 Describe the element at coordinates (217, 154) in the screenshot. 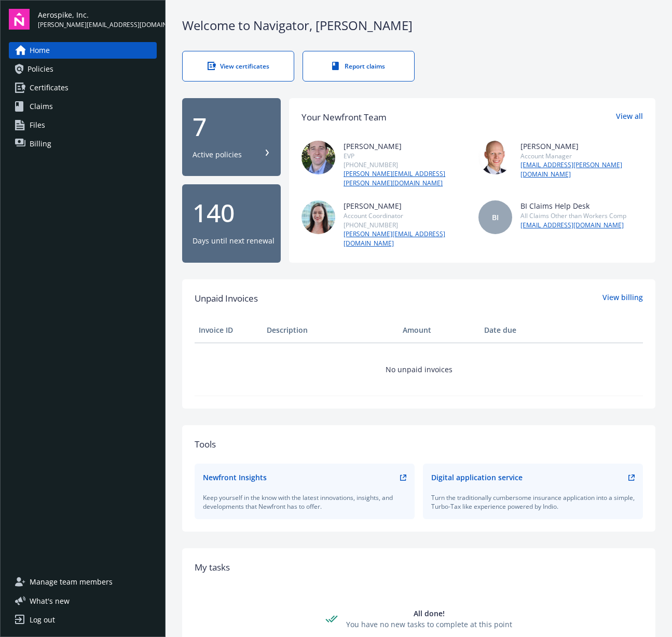

I see `div: Active policies` at that location.